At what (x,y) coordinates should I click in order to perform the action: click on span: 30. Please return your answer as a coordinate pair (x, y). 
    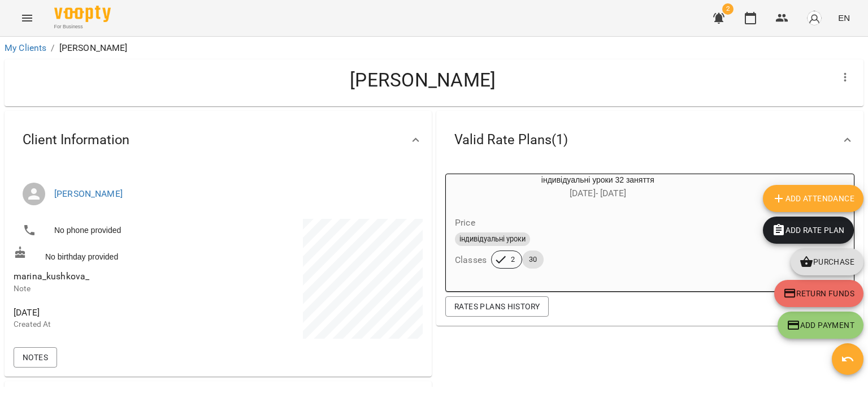
    Looking at the image, I should click on (533, 260).